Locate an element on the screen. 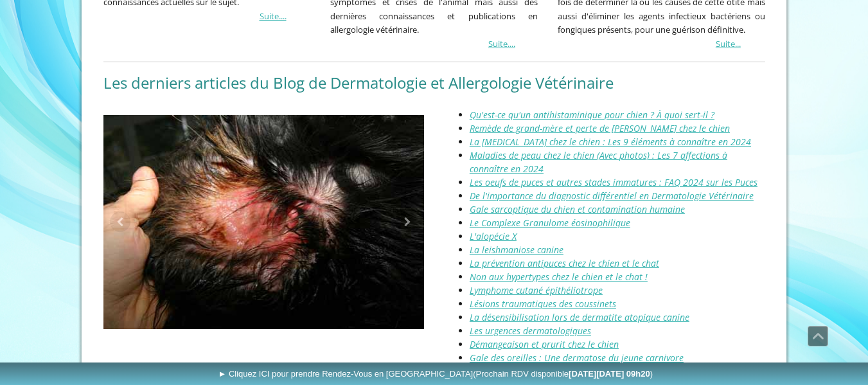 The image size is (868, 385). a: De l'importance du diagnostic différentiel en Dermatologie Vétérinaire is located at coordinates (612, 195).